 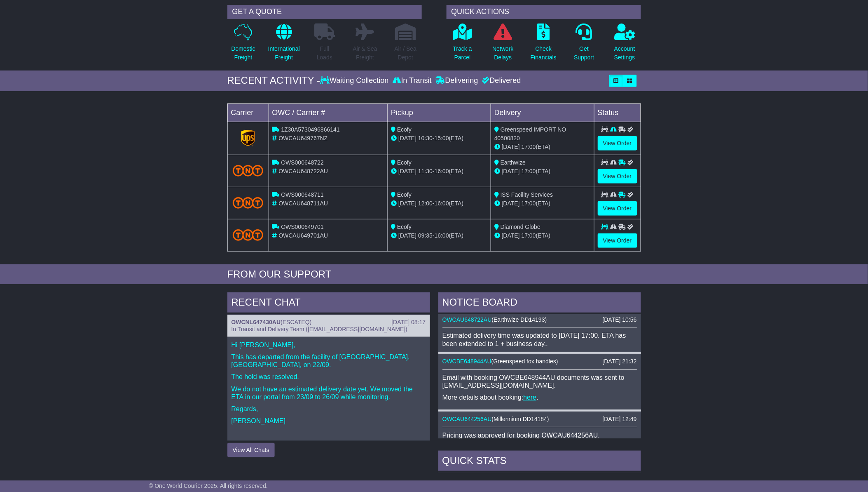 I want to click on span: OWCAU649701AU, so click(x=303, y=235).